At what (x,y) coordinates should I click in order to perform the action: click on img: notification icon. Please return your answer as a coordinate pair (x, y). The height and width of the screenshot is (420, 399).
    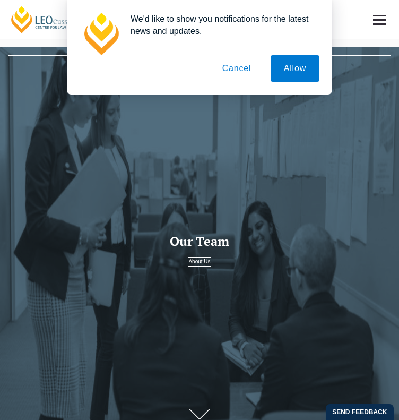
    Looking at the image, I should click on (101, 34).